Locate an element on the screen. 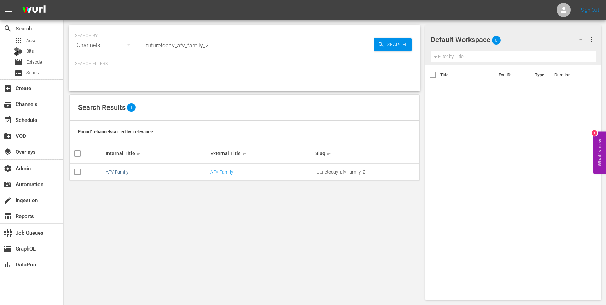 The height and width of the screenshot is (305, 606). span: more_vert is located at coordinates (592, 40).